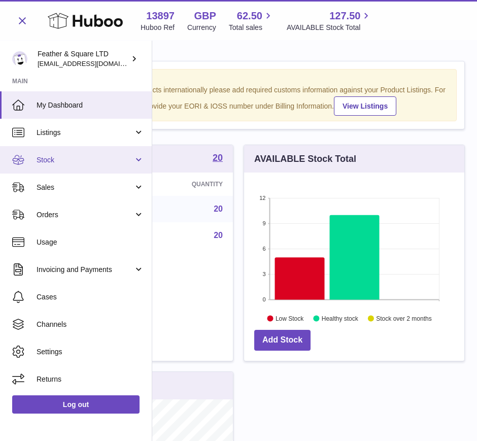 Image resolution: width=477 pixels, height=441 pixels. Describe the element at coordinates (340, 319) in the screenshot. I see `text: Healthy stock` at that location.